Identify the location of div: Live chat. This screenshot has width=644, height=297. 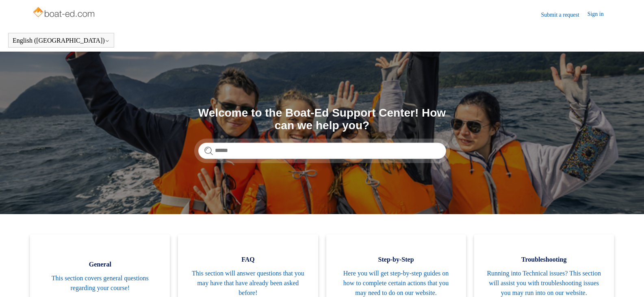
(627, 280).